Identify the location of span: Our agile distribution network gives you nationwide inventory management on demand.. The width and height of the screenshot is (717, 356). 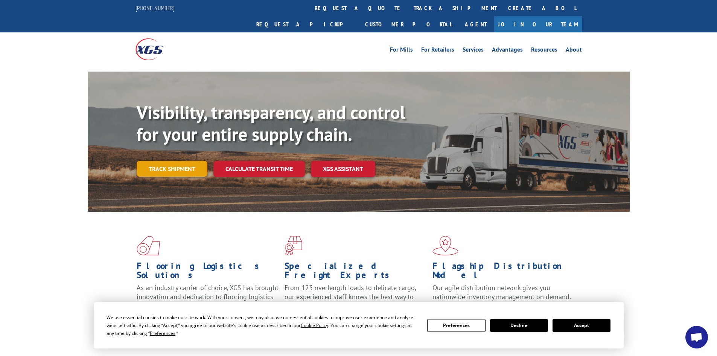
(502, 292).